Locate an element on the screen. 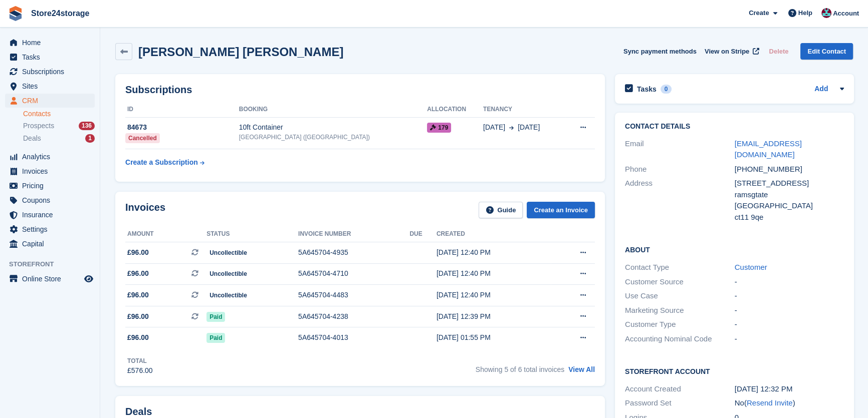 Image resolution: width=868 pixels, height=418 pixels. div: £576.00 is located at coordinates (140, 371).